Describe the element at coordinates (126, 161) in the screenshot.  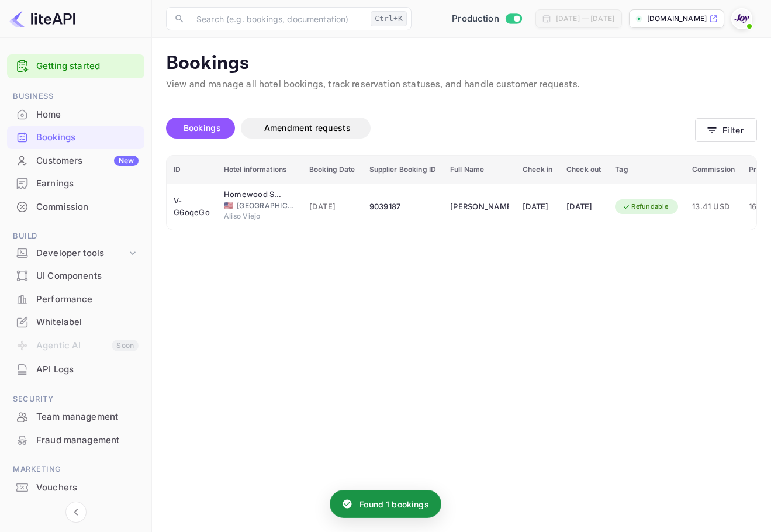
I see `div: New` at that location.